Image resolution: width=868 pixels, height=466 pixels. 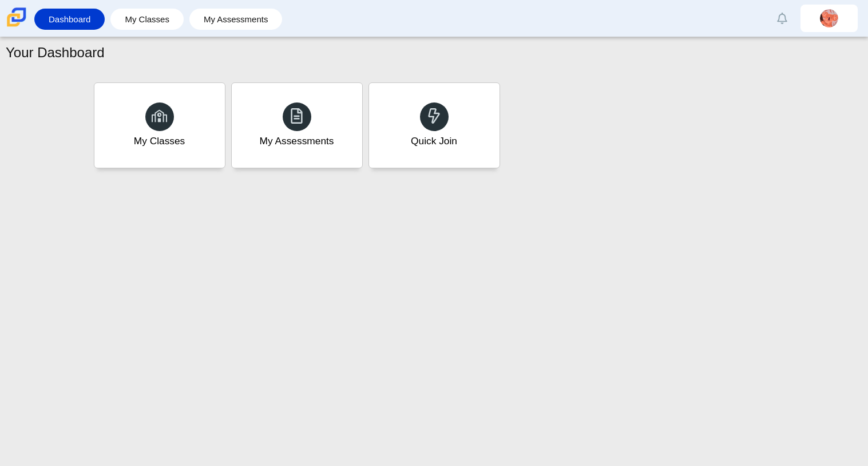 I want to click on h1: Your Dashboard, so click(x=55, y=53).